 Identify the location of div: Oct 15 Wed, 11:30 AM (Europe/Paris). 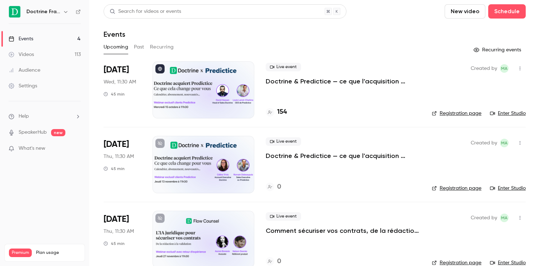
(122, 90).